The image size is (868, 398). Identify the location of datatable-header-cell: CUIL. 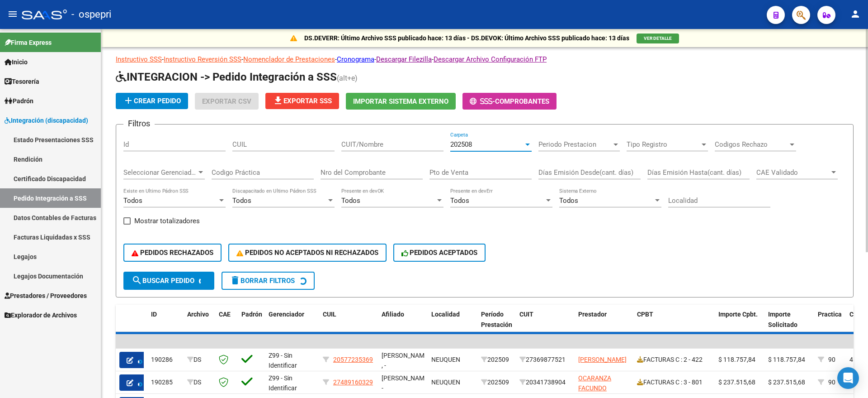
(349, 324).